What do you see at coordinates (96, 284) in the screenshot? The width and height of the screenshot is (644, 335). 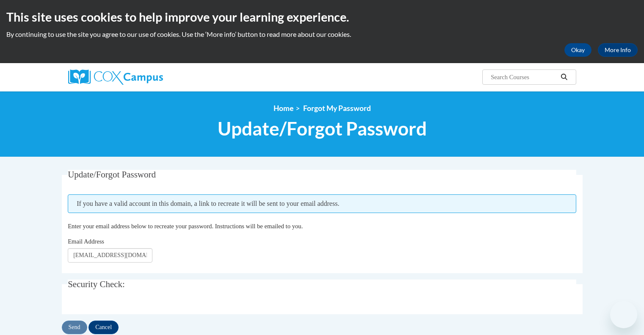 I see `span: Security Check:` at bounding box center [96, 284].